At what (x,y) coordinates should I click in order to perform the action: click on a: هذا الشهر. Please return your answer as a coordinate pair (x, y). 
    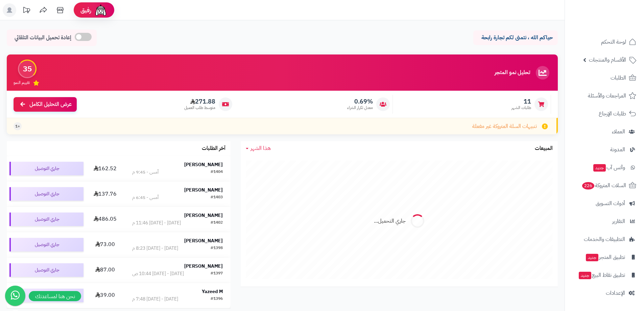
    Looking at the image, I should click on (258, 148).